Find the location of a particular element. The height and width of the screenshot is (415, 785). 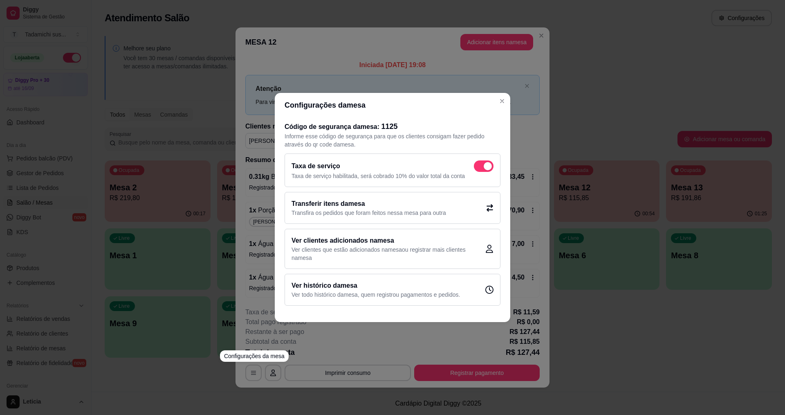

p: Ver clientes que estão adicionados na mesa ou registrar mais clientes na mesa is located at coordinates (389, 254).